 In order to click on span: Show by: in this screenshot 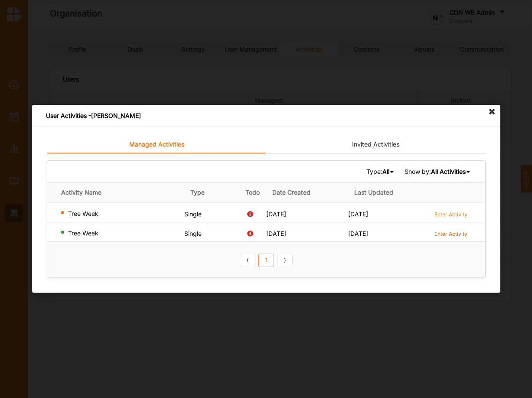, I will do `click(437, 171)`.